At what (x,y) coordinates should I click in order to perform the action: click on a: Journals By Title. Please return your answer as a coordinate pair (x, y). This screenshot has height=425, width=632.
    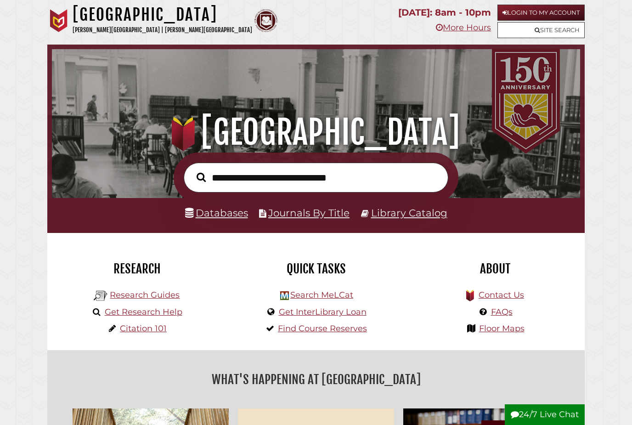
    Looking at the image, I should click on (309, 213).